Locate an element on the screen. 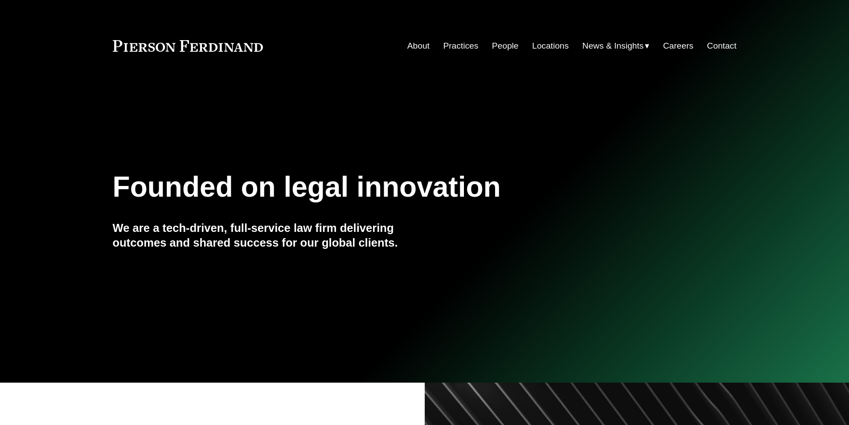 The image size is (849, 425). h1: Founded on legal innovation is located at coordinates (372, 187).